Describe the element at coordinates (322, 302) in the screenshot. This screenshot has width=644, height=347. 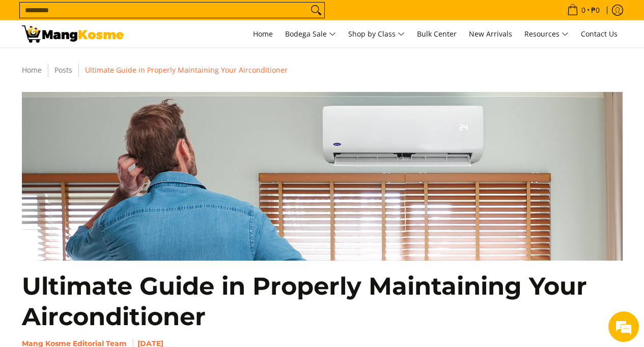
I see `h1: Ultimate Guide in Properly Maintaining Your Airconditioner` at that location.